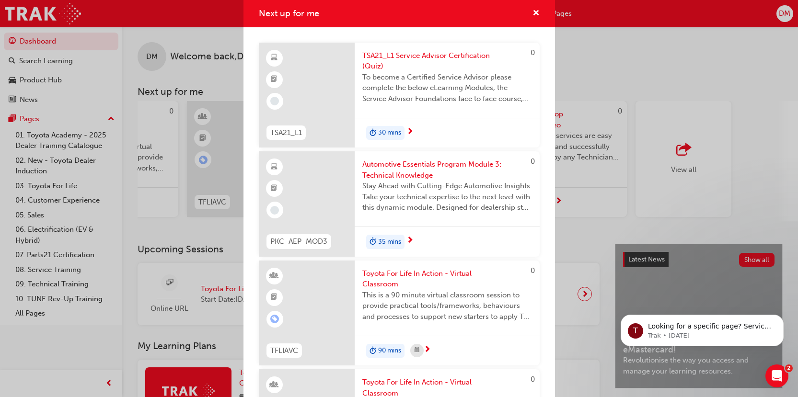  I want to click on span: Toyota For Life In Action - Virtual Classroom, so click(447, 279).